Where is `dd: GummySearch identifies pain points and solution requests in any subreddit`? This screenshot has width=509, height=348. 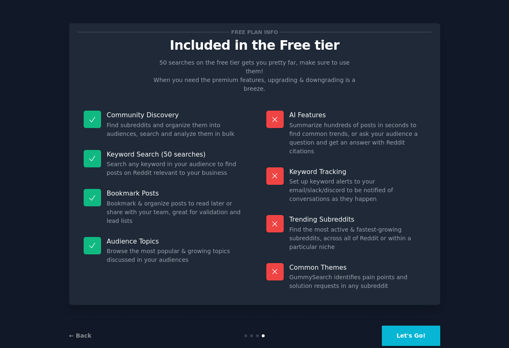
dd: GummySearch identifies pain points and solution requests in any subreddit is located at coordinates (357, 281).